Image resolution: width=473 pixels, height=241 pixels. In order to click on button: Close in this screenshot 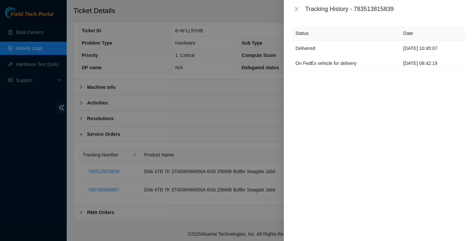, I will do `click(296, 9)`.